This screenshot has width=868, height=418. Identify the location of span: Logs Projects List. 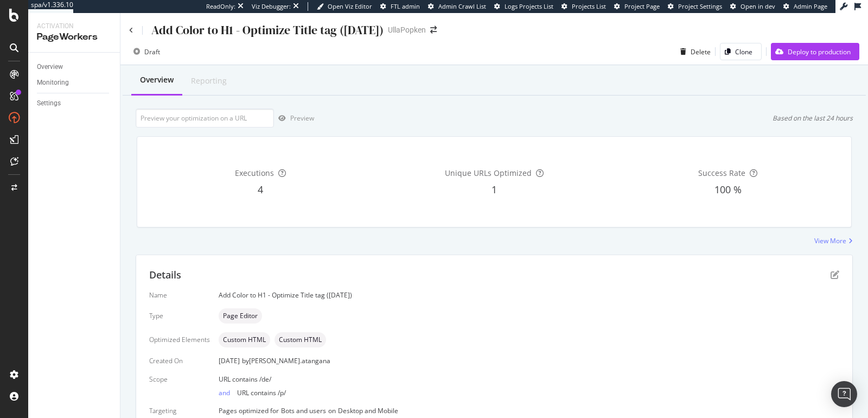
(528, 6).